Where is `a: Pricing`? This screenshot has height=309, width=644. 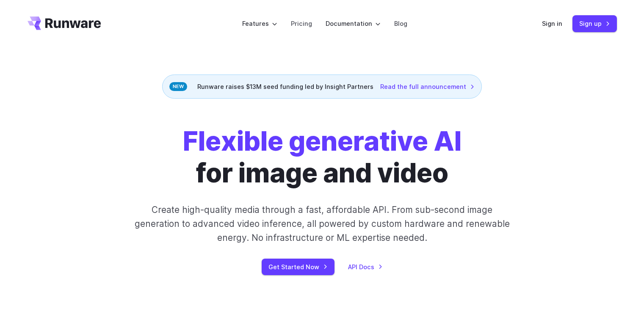
a: Pricing is located at coordinates (301, 23).